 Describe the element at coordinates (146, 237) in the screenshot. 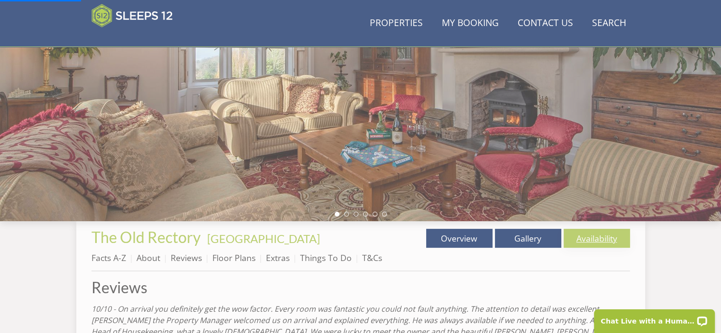

I see `span: The Old Rectory` at that location.